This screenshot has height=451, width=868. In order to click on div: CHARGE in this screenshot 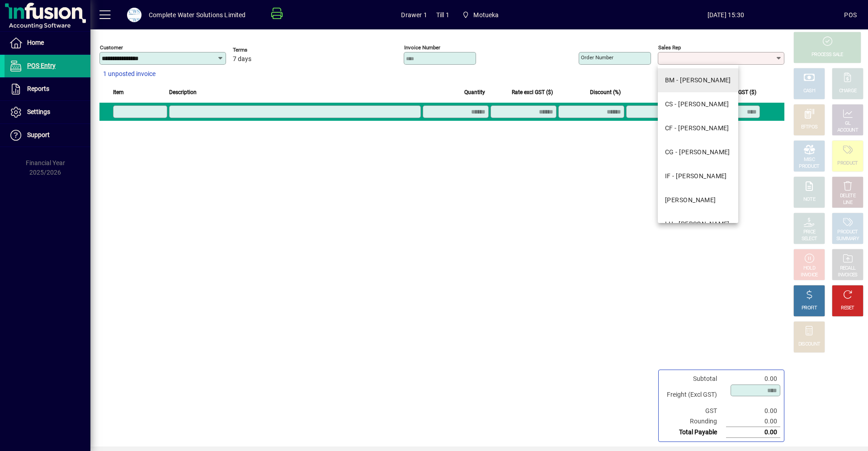, I will do `click(848, 91)`.